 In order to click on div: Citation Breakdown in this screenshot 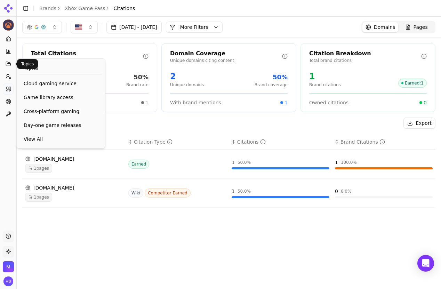, I will do `click(365, 54)`.